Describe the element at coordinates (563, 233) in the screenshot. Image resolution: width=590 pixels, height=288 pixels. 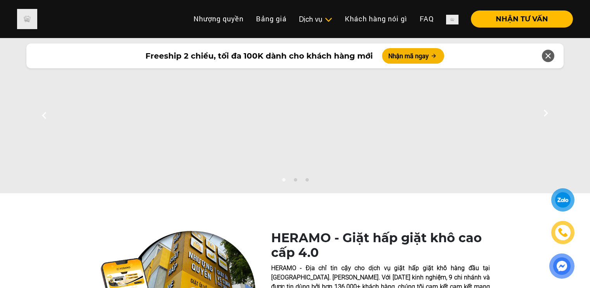
I see `img: phone-icon` at that location.